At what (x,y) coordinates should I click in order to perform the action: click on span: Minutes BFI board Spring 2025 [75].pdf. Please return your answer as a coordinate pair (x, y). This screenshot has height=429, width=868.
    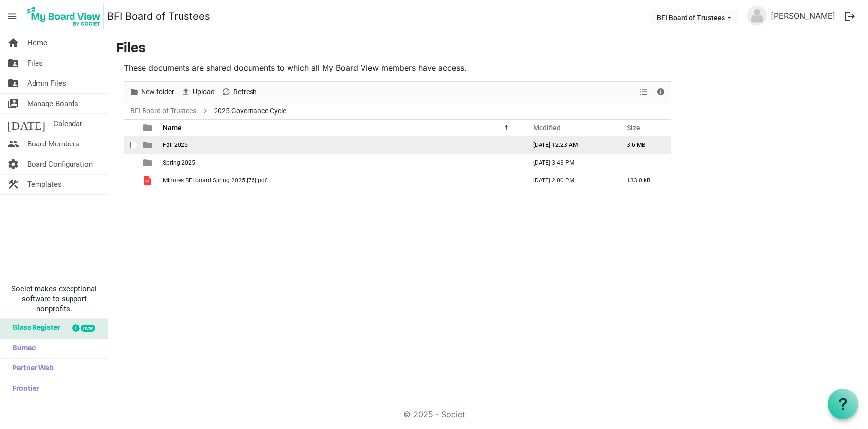
    Looking at the image, I should click on (215, 181).